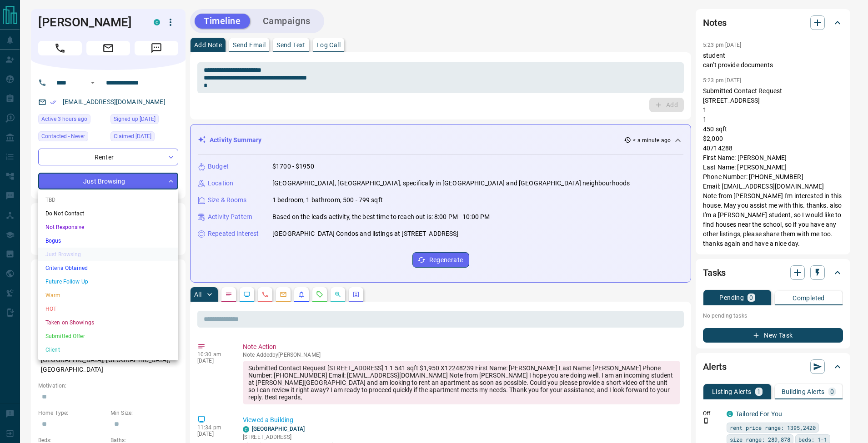 The image size is (868, 443). What do you see at coordinates (108, 282) in the screenshot?
I see `li: Future Follow Up` at bounding box center [108, 282].